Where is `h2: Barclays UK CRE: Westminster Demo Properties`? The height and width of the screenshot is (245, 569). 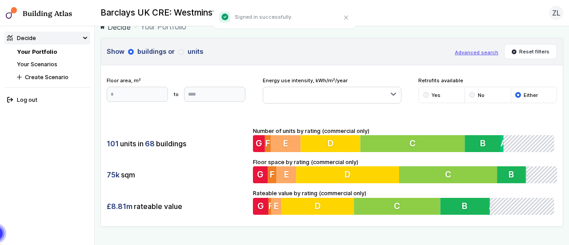
h2: Barclays UK CRE: Westminster Demo Properties is located at coordinates (197, 13).